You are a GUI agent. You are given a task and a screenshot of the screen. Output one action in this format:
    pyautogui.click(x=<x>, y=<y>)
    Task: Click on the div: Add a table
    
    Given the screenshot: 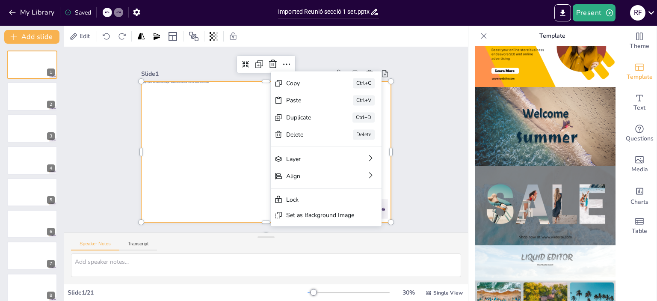 What is the action you would take?
    pyautogui.click(x=640, y=226)
    